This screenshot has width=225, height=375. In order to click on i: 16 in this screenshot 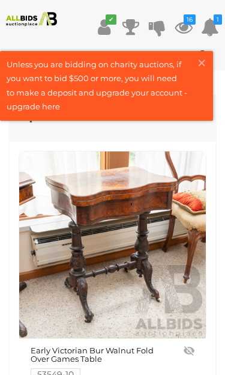, I will do `click(190, 19)`.